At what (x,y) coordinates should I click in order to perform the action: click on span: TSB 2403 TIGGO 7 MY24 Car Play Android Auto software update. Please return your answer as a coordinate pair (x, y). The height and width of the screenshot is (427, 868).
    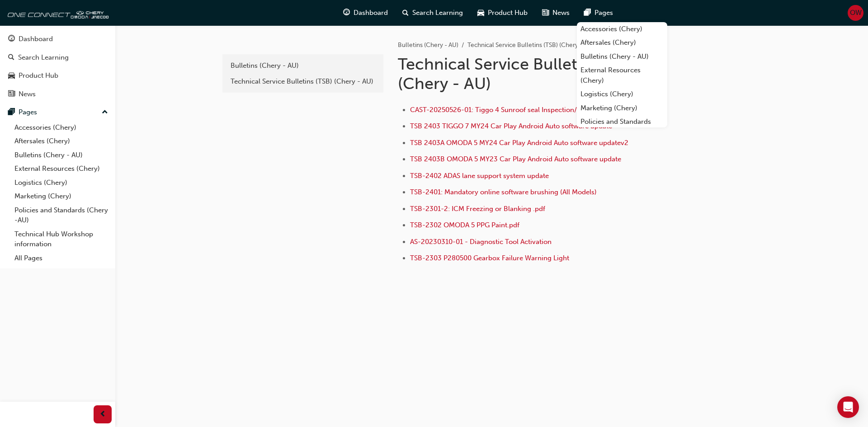
    Looking at the image, I should click on (511, 126).